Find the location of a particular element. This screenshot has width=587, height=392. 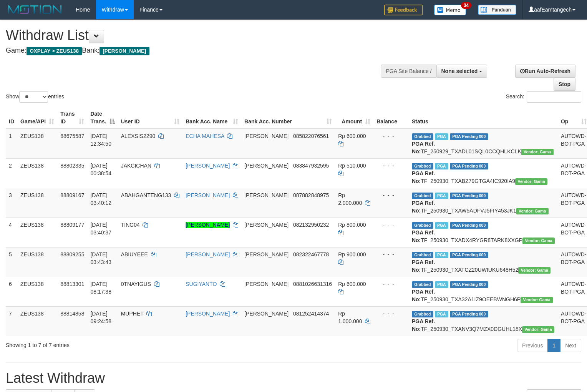

span: JAKCICHAN is located at coordinates (136, 166).